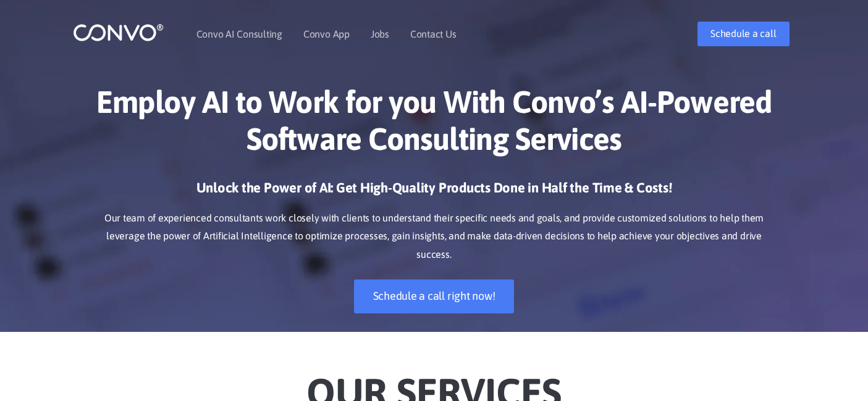  What do you see at coordinates (118, 32) in the screenshot?
I see `img: logo_1.png` at bounding box center [118, 32].